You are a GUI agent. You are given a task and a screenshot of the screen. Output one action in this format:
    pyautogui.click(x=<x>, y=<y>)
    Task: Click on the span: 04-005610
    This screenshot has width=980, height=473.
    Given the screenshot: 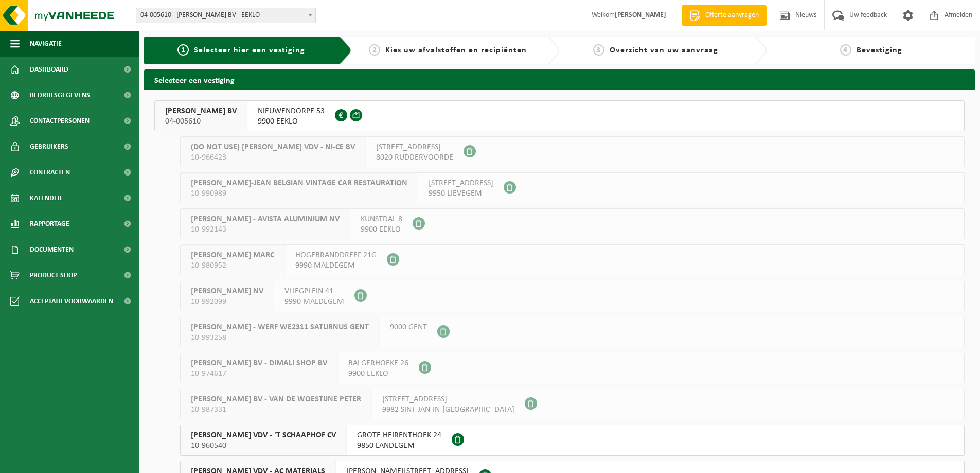 What is the action you would take?
    pyautogui.click(x=201, y=121)
    